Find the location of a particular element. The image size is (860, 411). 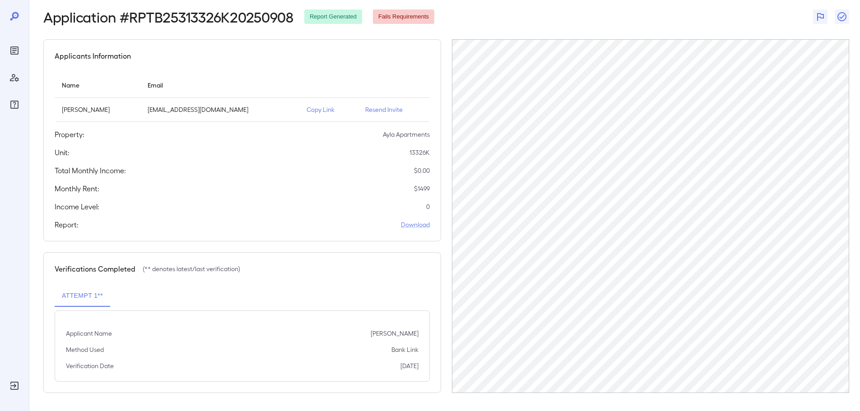

h5: Income Level: is located at coordinates (77, 207).